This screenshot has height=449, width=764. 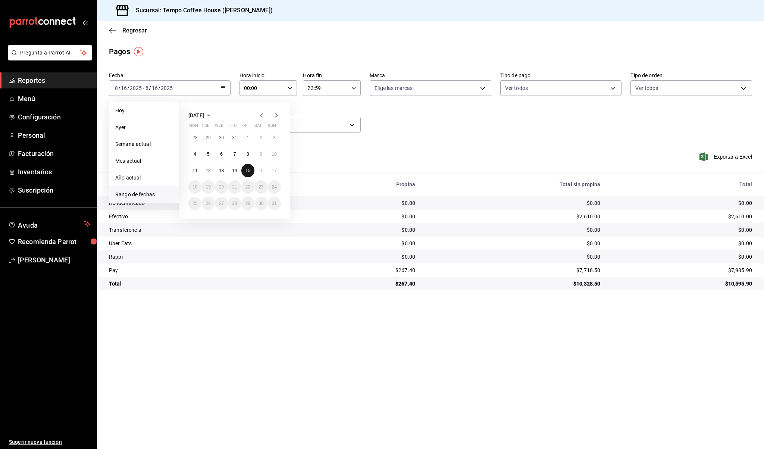 I want to click on span: Reportes, so click(x=54, y=80).